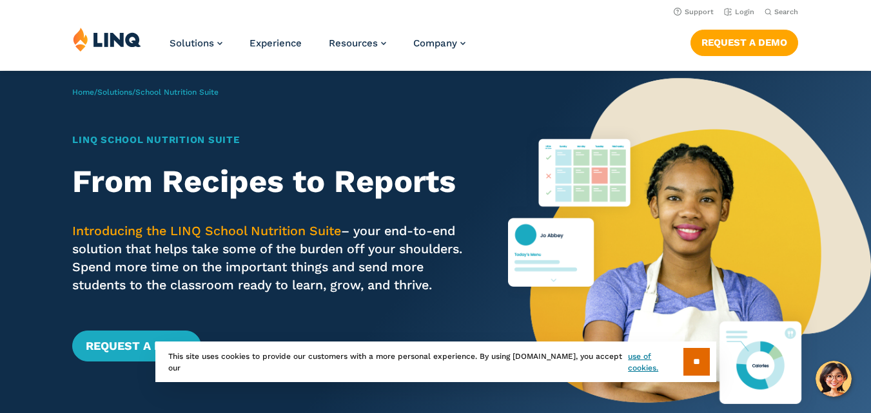 The width and height of the screenshot is (871, 413). What do you see at coordinates (275, 43) in the screenshot?
I see `a: Experience` at bounding box center [275, 43].